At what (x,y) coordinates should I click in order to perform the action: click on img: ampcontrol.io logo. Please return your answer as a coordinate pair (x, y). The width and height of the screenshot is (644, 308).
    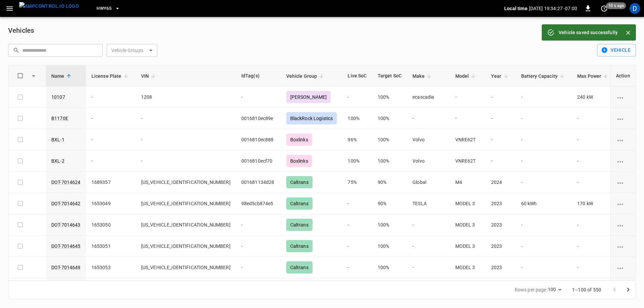
    Looking at the image, I should click on (49, 6).